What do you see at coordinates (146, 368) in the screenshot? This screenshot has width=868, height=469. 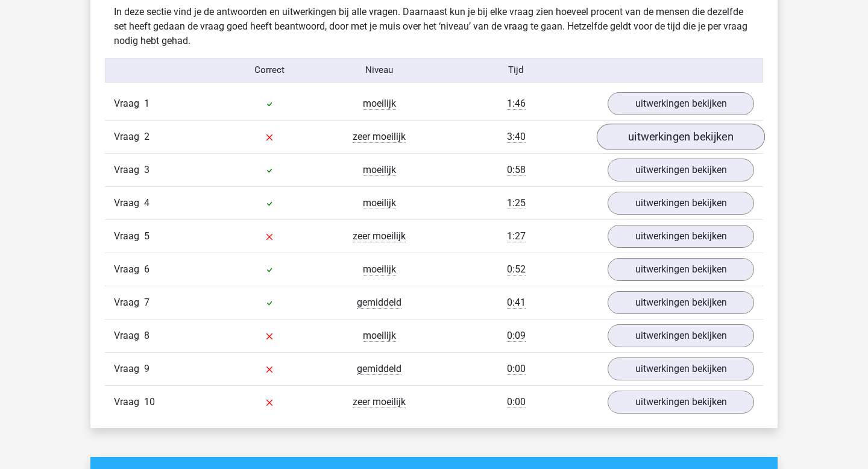 I see `span: 9` at bounding box center [146, 368].